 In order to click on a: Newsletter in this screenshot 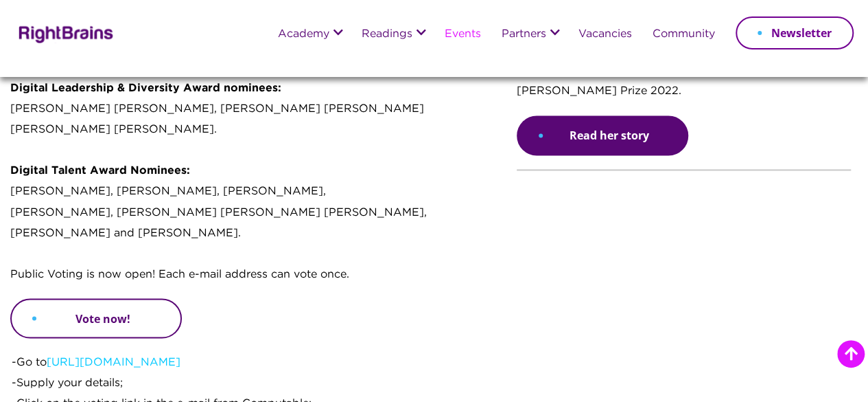, I will do `click(794, 33)`.